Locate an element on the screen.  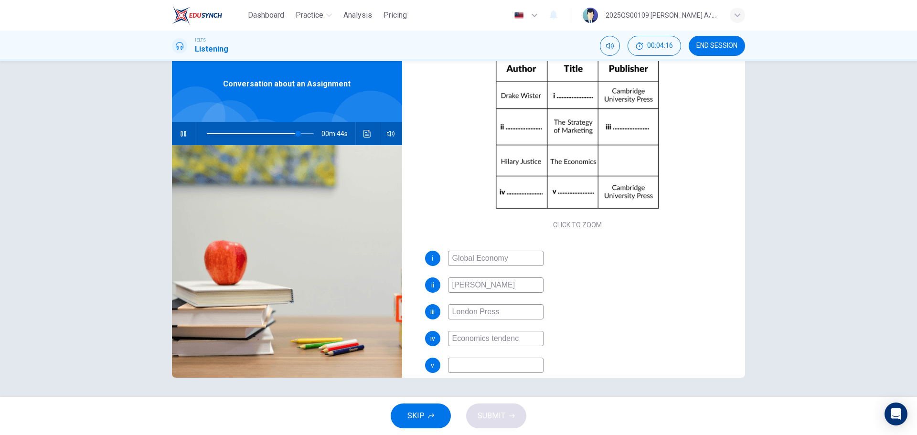
span: iii is located at coordinates (432, 312).